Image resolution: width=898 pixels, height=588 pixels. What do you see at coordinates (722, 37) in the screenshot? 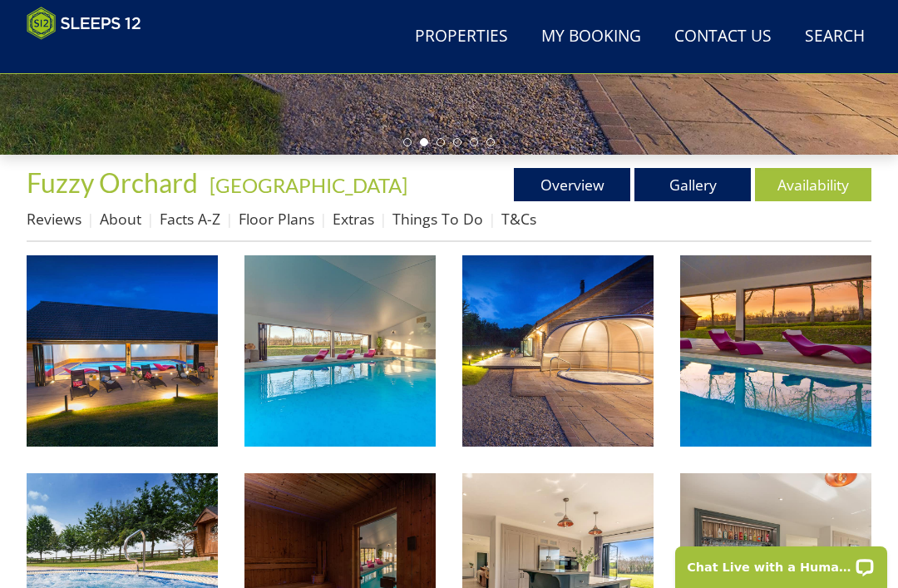
I see `a: Contact Us` at bounding box center [722, 37].